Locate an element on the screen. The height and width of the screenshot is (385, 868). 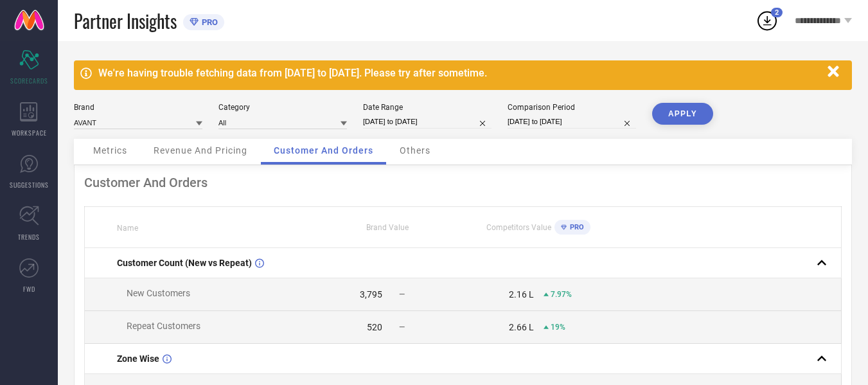
div: Open download list is located at coordinates (767, 21).